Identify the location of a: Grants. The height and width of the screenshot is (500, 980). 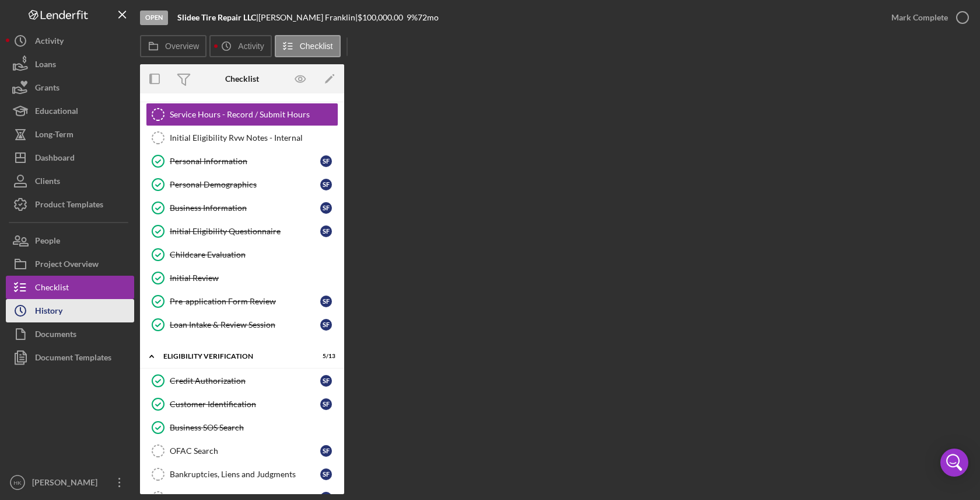
(70, 88).